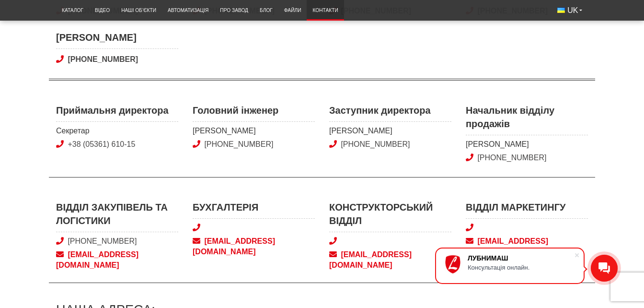  I want to click on a: +38 (05361) 610-15, so click(101, 144).